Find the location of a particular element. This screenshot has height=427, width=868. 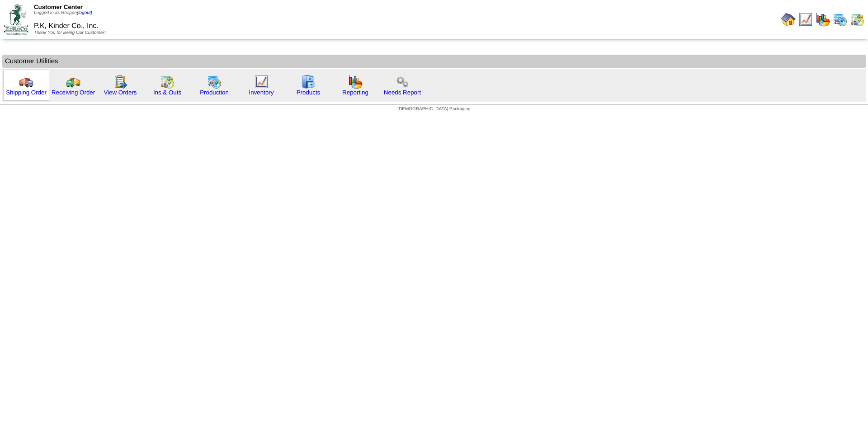

a: Needs Report is located at coordinates (403, 92).